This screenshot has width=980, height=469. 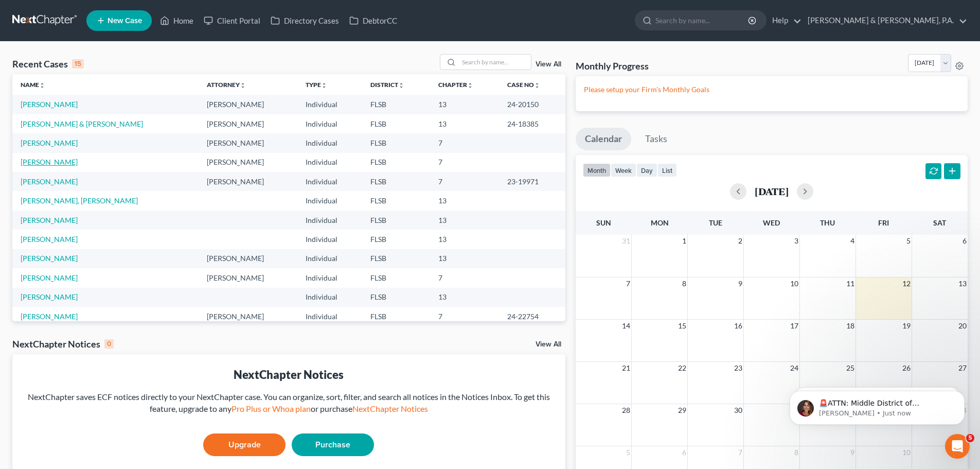 I want to click on a: Home, so click(x=176, y=20).